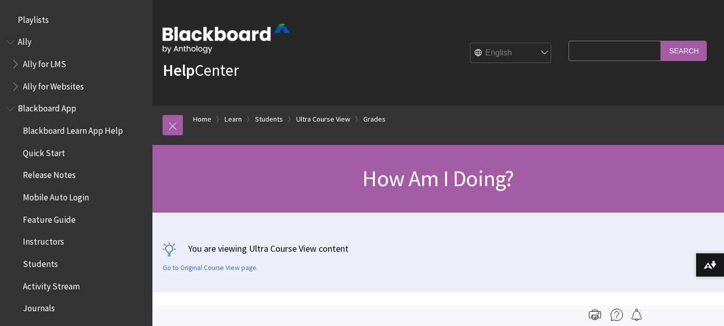 This screenshot has width=724, height=326. I want to click on span: How Am I Doing?, so click(438, 178).